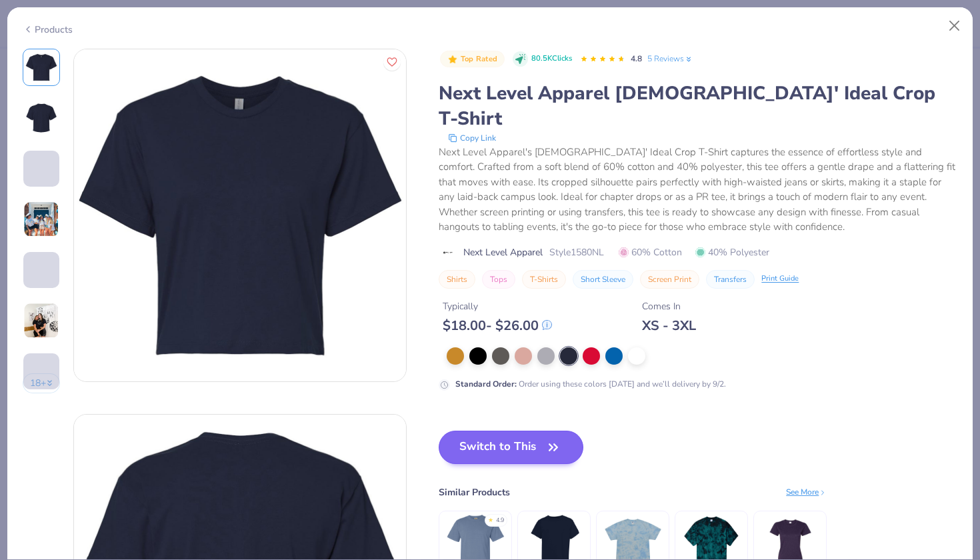 Image resolution: width=980 pixels, height=560 pixels. What do you see at coordinates (480, 59) in the screenshot?
I see `span: Top Rated` at bounding box center [480, 59].